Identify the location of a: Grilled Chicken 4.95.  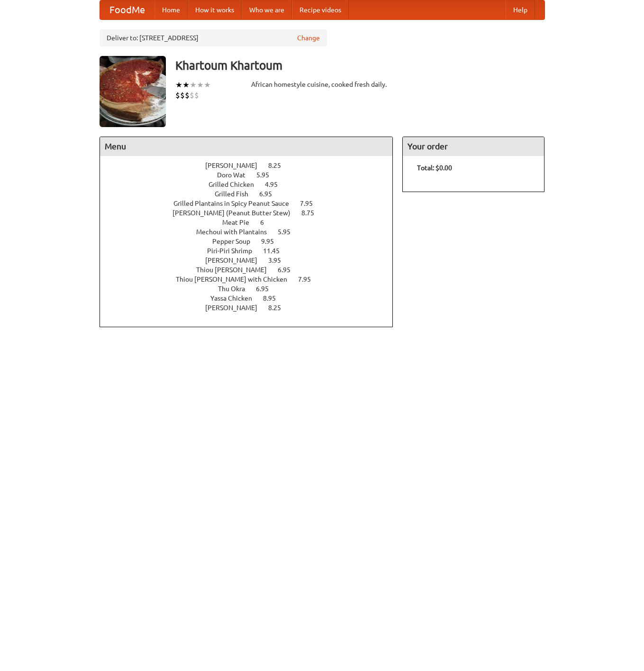
(251, 184).